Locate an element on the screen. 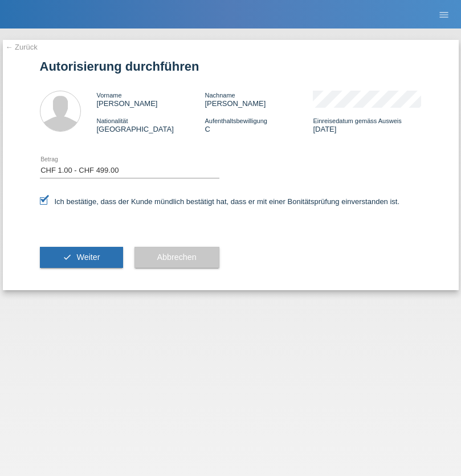 The height and width of the screenshot is (476, 461). span: Vorname is located at coordinates (109, 95).